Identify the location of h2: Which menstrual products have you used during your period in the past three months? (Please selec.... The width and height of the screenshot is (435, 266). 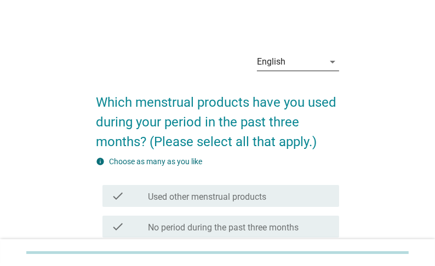
(218, 117).